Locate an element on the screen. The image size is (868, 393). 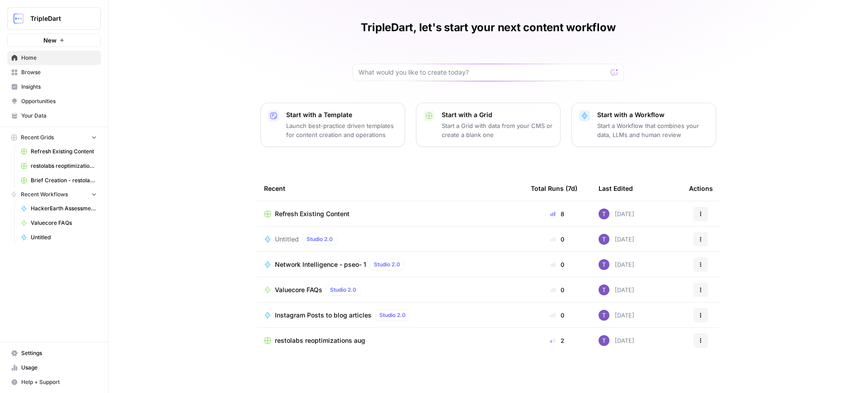
a: Untitled is located at coordinates (59, 238).